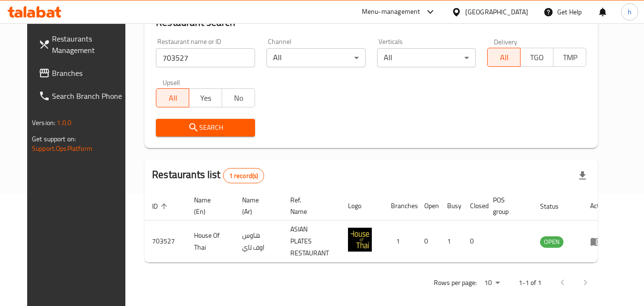 The width and height of the screenshot is (644, 306). Describe the element at coordinates (257, 206) in the screenshot. I see `span: Name (Ar)` at that location.